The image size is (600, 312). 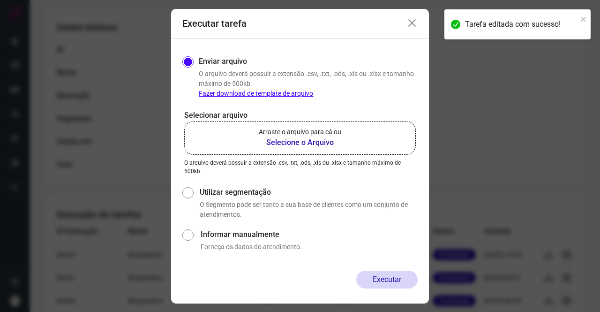 What do you see at coordinates (223, 61) in the screenshot?
I see `label: Enviar arquivo` at bounding box center [223, 61].